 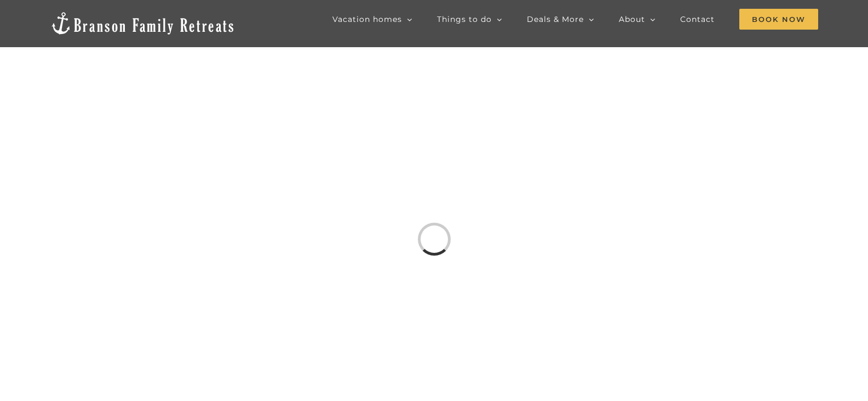 What do you see at coordinates (697, 19) in the screenshot?
I see `a: Contact` at bounding box center [697, 19].